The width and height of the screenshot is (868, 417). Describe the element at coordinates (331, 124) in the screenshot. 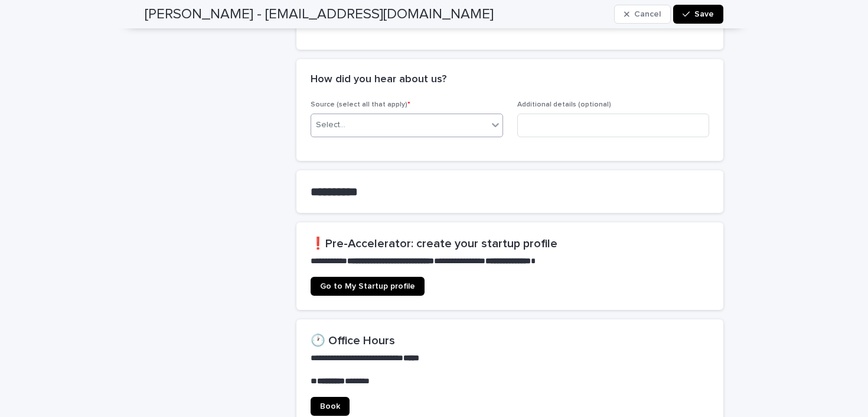

I see `div: Select...` at that location.